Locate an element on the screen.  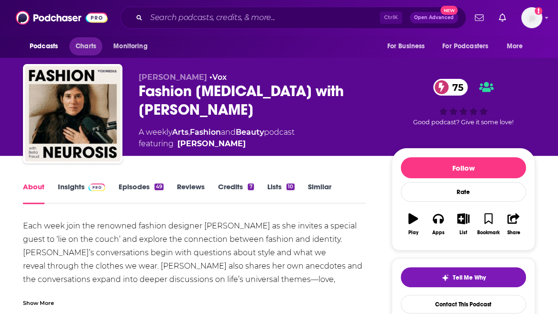
span: Ctrl K is located at coordinates (391, 18).